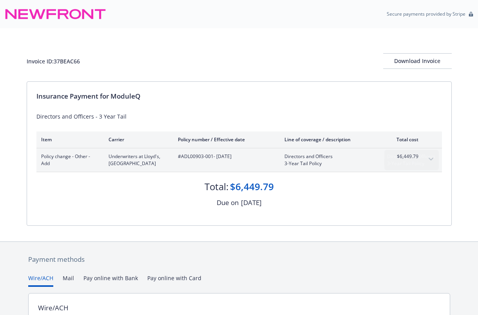 The height and width of the screenshot is (315, 478). I want to click on div: Carrier, so click(137, 139).